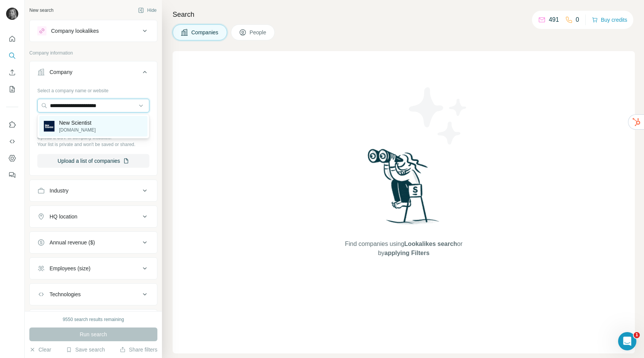 The width and height of the screenshot is (644, 358). I want to click on button: Quick start, so click(12, 39).